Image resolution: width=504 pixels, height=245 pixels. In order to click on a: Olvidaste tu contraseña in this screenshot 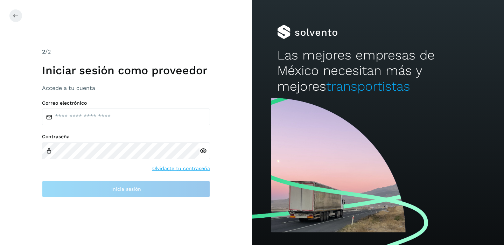, I will do `click(181, 168)`.